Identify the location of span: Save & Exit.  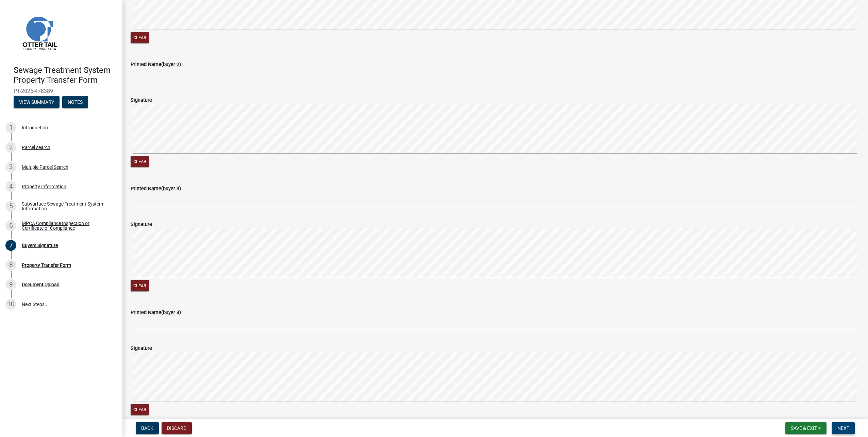
(804, 428).